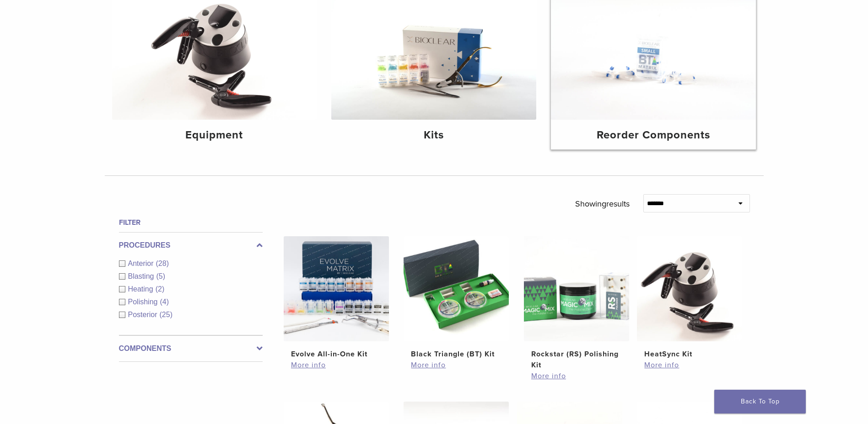  What do you see at coordinates (689, 298) in the screenshot?
I see `a: HeatSync KitHeatSync Kit` at bounding box center [689, 298].